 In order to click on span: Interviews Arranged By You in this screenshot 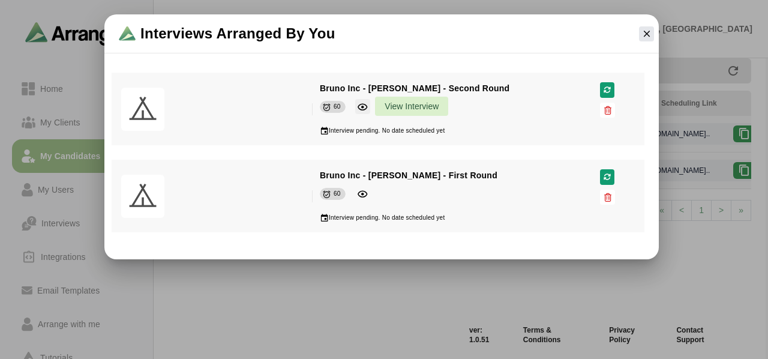, I will do `click(238, 34)`.